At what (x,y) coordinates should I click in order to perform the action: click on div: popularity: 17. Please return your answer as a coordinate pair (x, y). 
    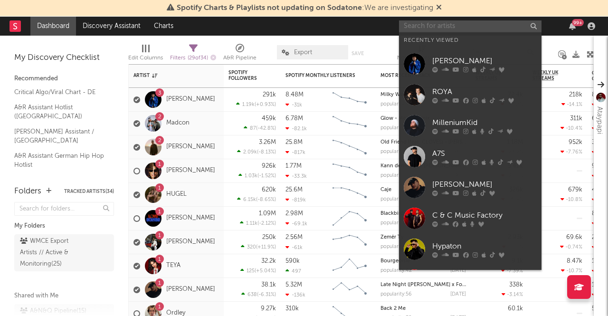
    Looking at the image, I should click on (396, 223).